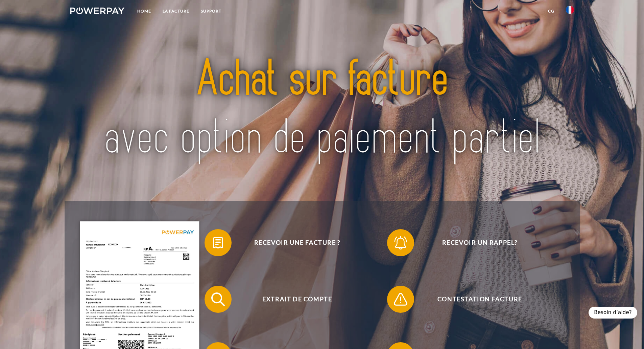 The width and height of the screenshot is (644, 349). I want to click on a: LA FACTURE, so click(176, 11).